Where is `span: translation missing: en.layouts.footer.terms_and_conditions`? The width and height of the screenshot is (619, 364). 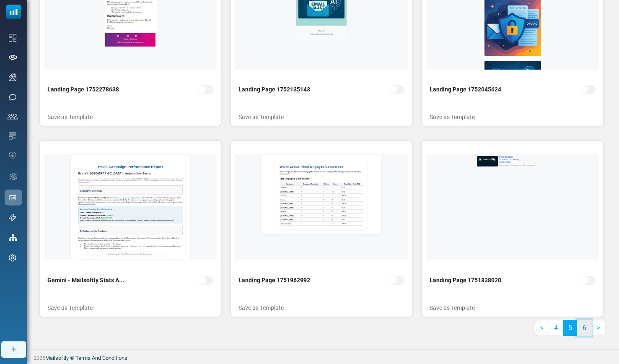 span: translation missing: en.layouts.footer.terms_and_conditions is located at coordinates (101, 358).